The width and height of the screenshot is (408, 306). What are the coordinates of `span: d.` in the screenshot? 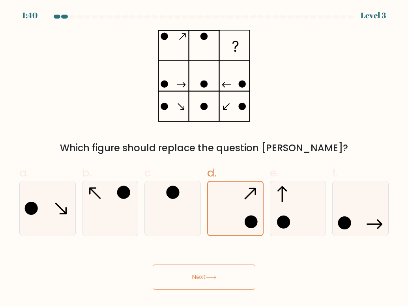 It's located at (212, 173).